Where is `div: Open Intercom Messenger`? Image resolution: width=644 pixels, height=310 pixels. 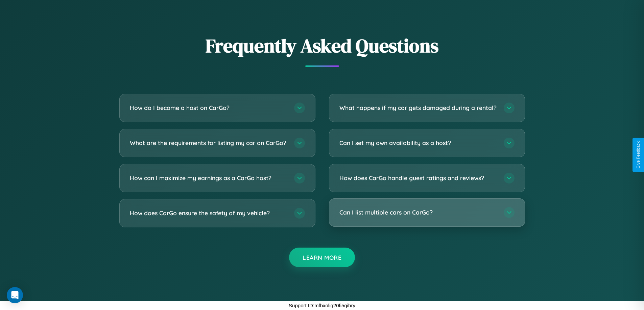
div: Open Intercom Messenger is located at coordinates (15, 296).